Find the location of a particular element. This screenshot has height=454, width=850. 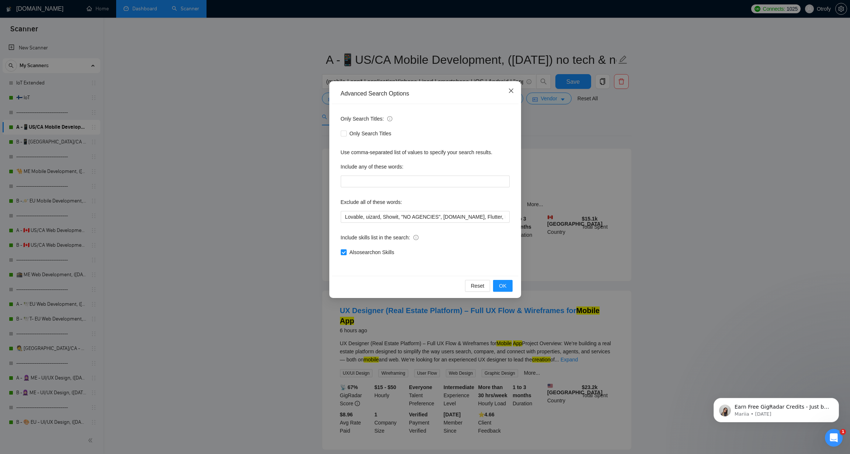

div: Use comma-separated list of values to specify your search results. is located at coordinates (425, 152).